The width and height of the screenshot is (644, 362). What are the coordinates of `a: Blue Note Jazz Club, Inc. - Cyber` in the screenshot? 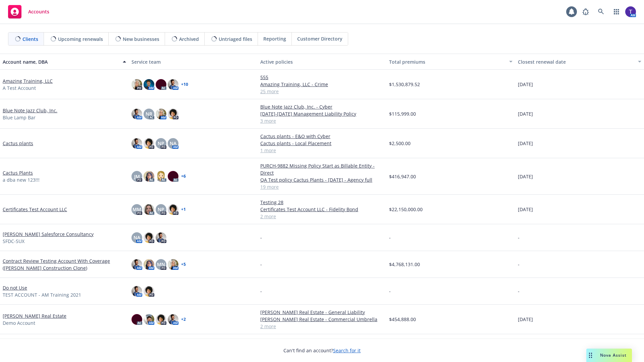 It's located at (322, 107).